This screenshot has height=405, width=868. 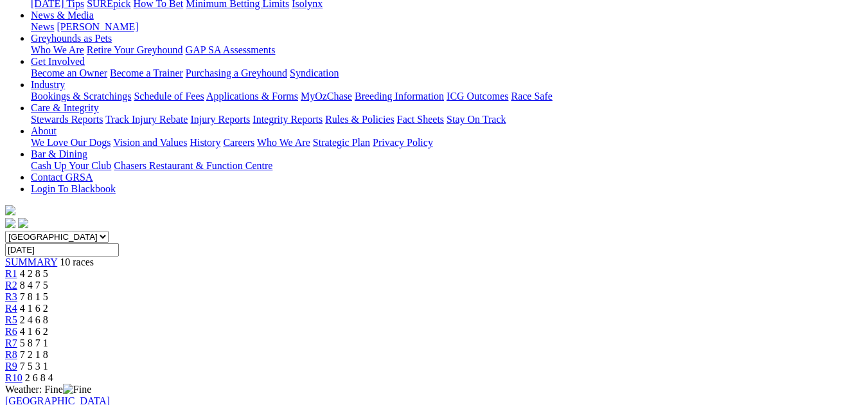 What do you see at coordinates (43, 27) in the screenshot?
I see `a: News` at bounding box center [43, 27].